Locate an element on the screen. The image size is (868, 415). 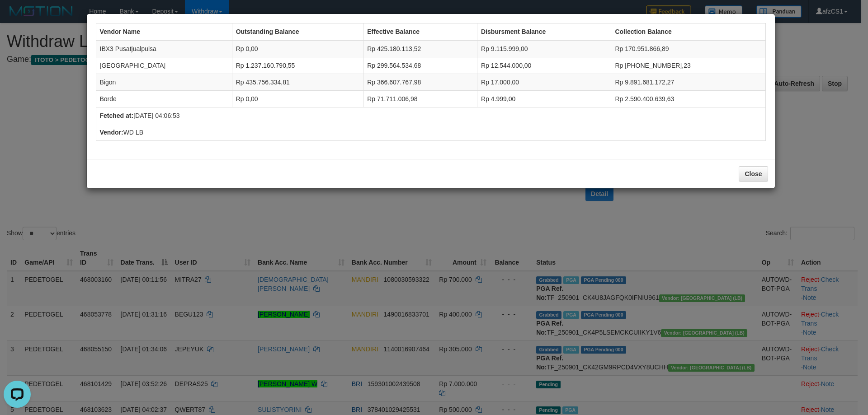
td: Borde is located at coordinates (163, 99).